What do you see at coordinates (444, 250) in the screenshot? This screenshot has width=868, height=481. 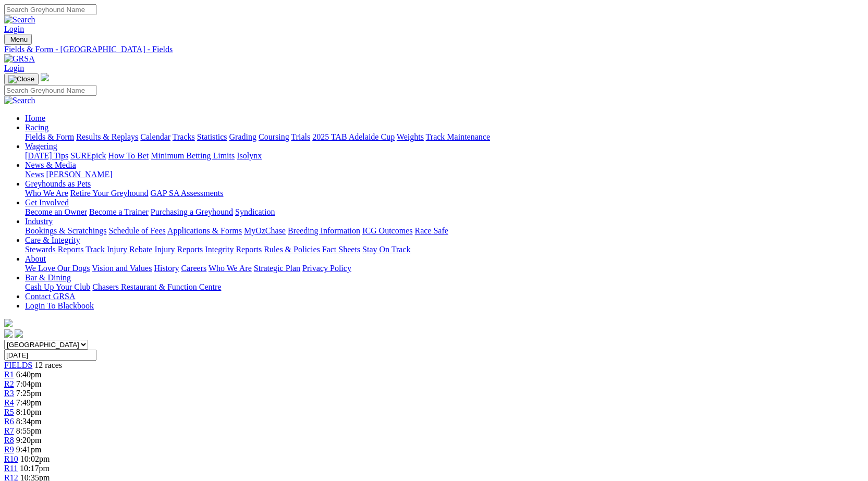 I see `div: Care & Integrity` at bounding box center [444, 250].